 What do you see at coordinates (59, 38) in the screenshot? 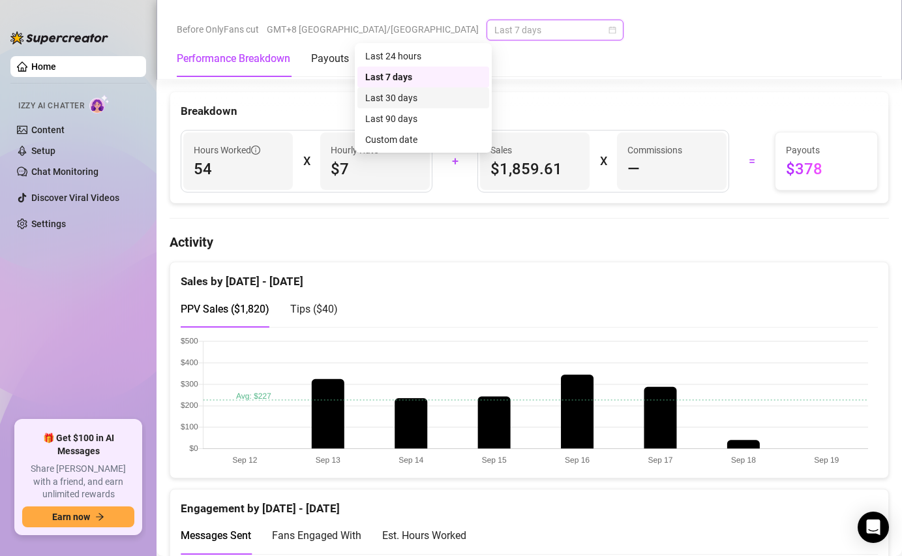
I see `img: logo-BBDzfeDw.svg` at bounding box center [59, 38].